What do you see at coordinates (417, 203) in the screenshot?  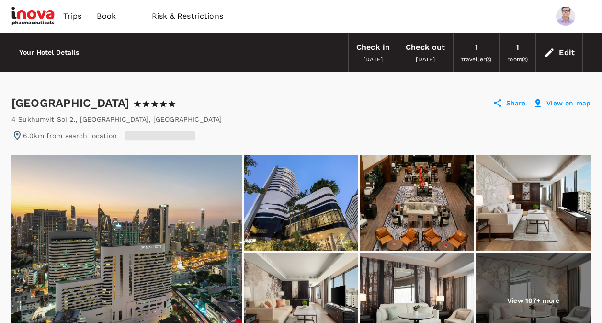 I see `img: Lobby` at bounding box center [417, 203].